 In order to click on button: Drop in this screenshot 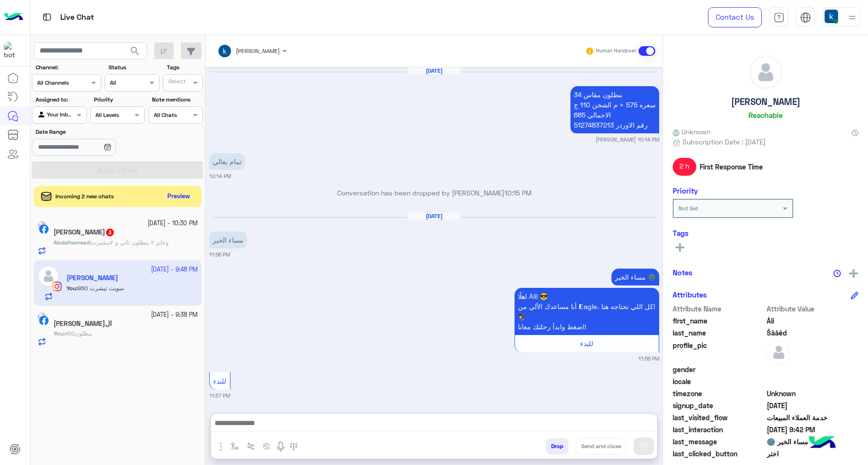, I will do `click(557, 446)`.